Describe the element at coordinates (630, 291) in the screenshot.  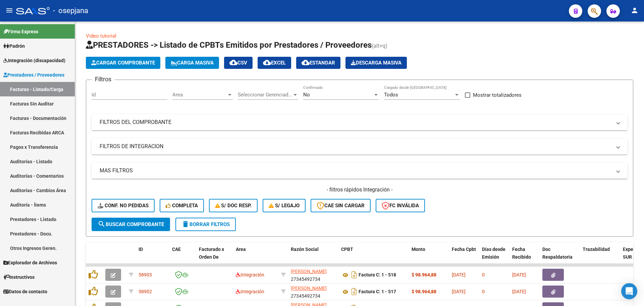
I see `div: Open Intercom Messenger` at that location.